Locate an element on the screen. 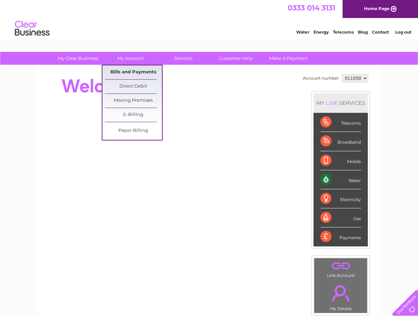 The image size is (418, 316). a: Moving Premises is located at coordinates (133, 101).